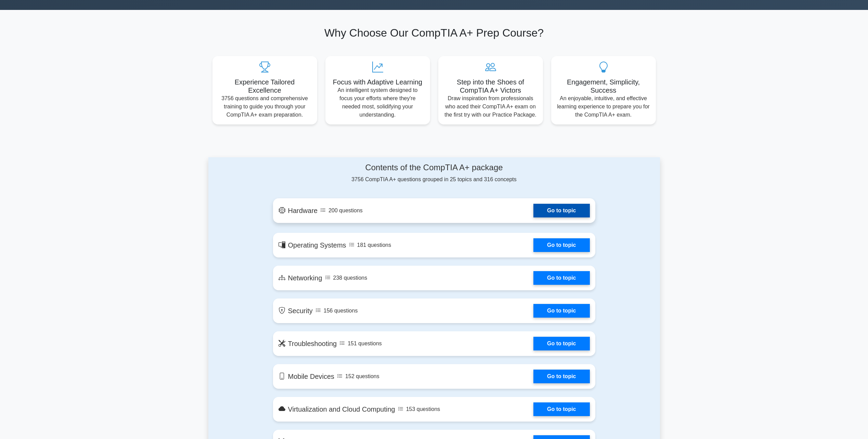 The image size is (868, 439). What do you see at coordinates (378, 82) in the screenshot?
I see `h5: Focus with Adaptive Learning` at bounding box center [378, 82].